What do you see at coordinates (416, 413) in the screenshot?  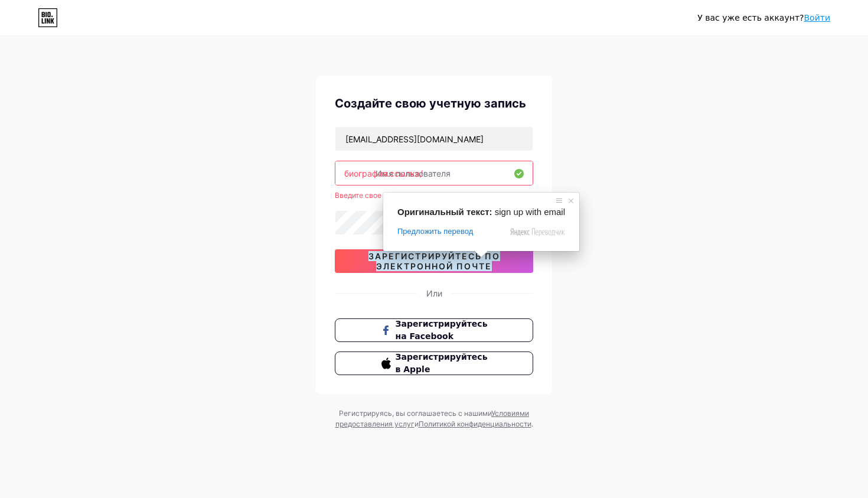 I see `ya-tr-span: Регистрируясь, вы соглашаетесь с нашими` at bounding box center [416, 413].